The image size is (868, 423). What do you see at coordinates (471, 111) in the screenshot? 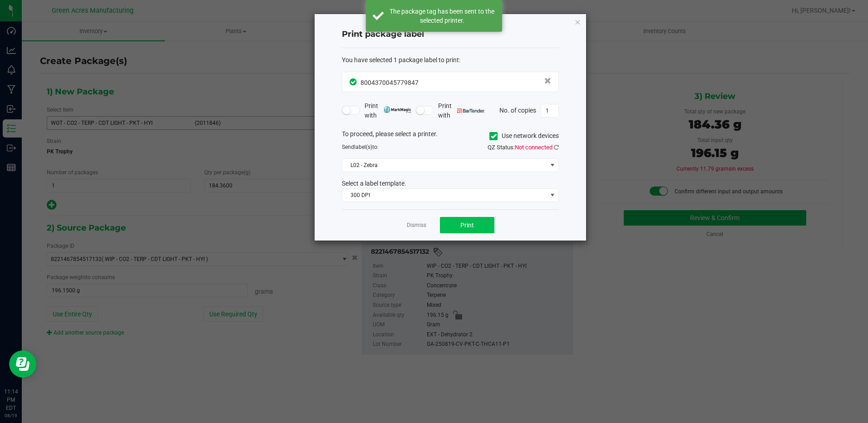
I see `img: bartender.png` at bounding box center [471, 111].